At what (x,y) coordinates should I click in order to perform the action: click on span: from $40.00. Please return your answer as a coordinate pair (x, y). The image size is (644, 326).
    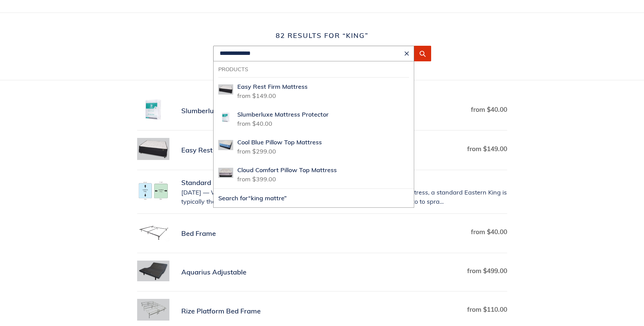
    Looking at the image, I should click on (255, 123).